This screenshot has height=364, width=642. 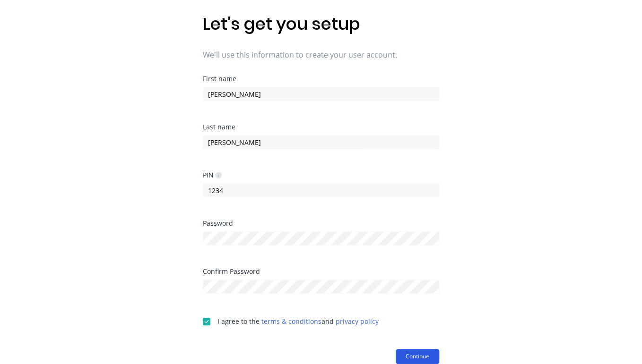 What do you see at coordinates (321, 55) in the screenshot?
I see `span: We'll use this information to create your user account.` at bounding box center [321, 55].